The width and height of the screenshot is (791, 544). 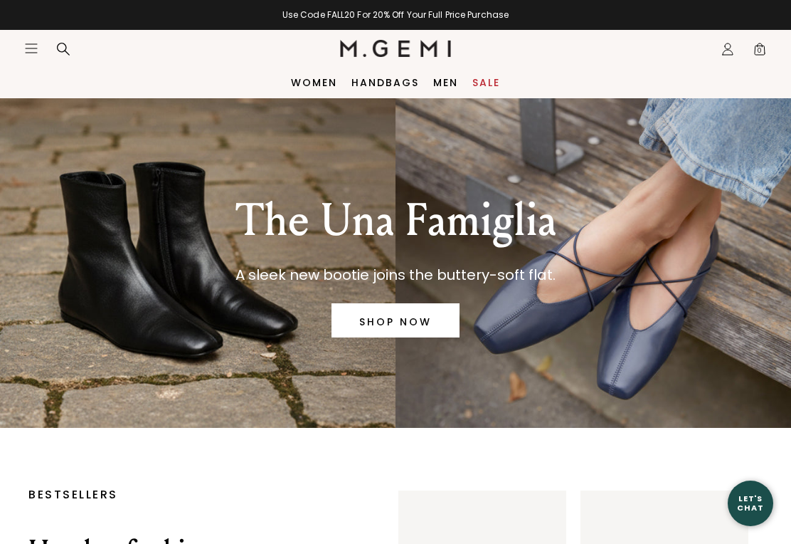 What do you see at coordinates (314, 83) in the screenshot?
I see `a: Women` at bounding box center [314, 83].